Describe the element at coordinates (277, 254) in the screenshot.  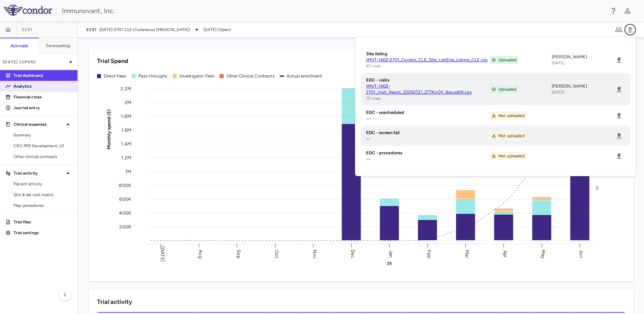
I see `text: Oct` at that location.